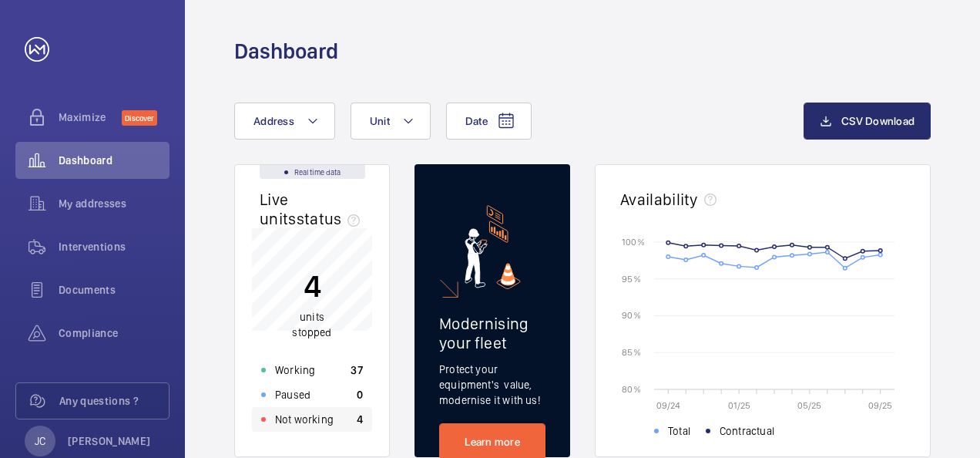  Describe the element at coordinates (293, 395) in the screenshot. I see `p: Paused` at that location.